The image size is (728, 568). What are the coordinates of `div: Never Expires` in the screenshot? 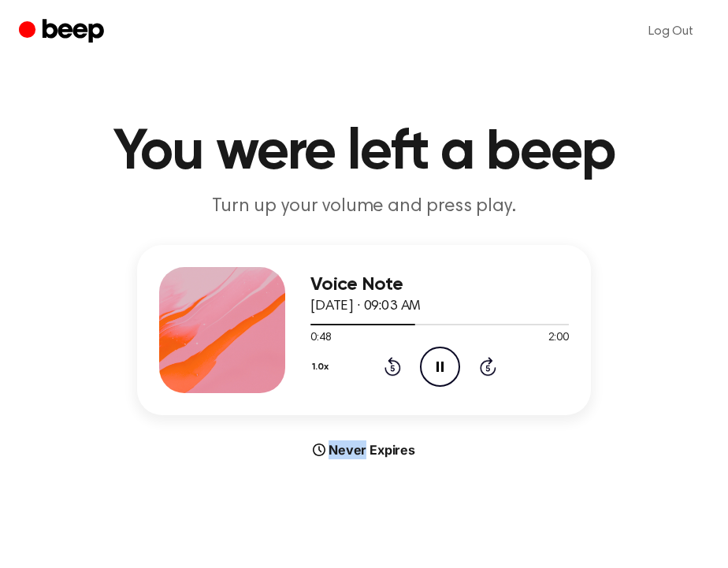 It's located at (364, 449).